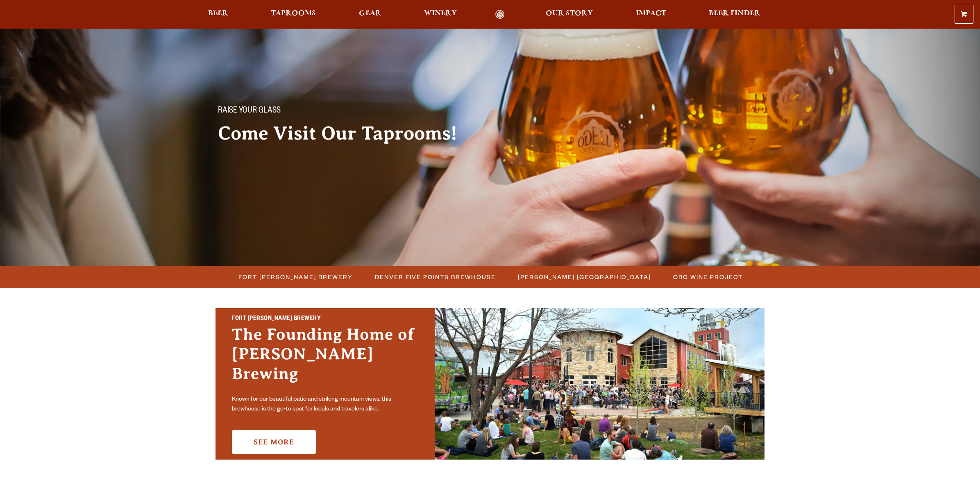 The height and width of the screenshot is (478, 980). I want to click on span: Beer, so click(218, 13).